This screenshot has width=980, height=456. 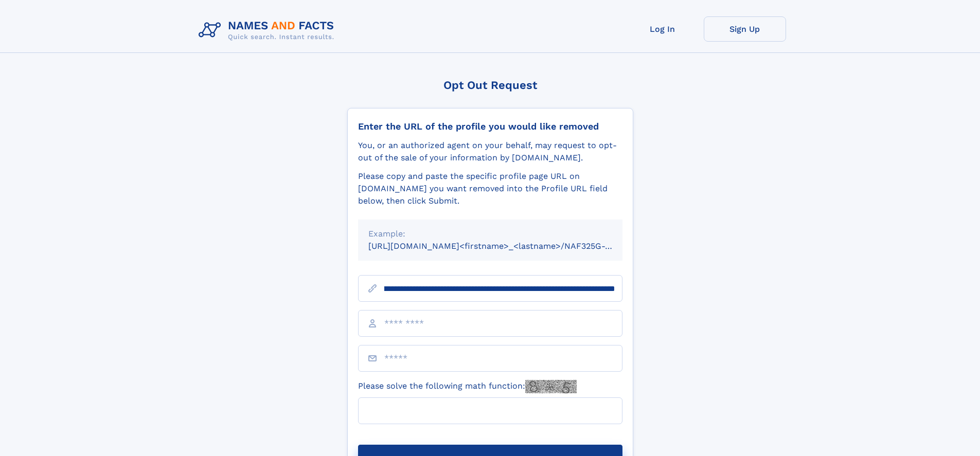 I want to click on div: Opt Out Request, so click(x=490, y=85).